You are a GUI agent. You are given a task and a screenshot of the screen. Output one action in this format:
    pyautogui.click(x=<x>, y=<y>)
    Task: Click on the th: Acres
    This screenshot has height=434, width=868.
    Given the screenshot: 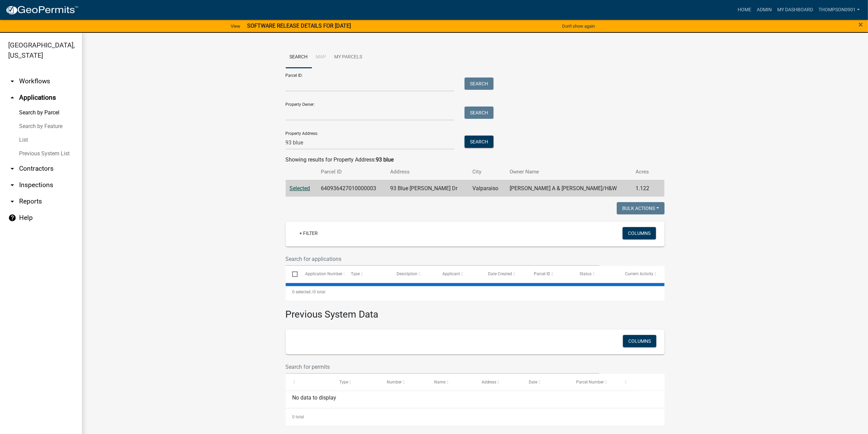 What is the action you would take?
    pyautogui.click(x=644, y=172)
    